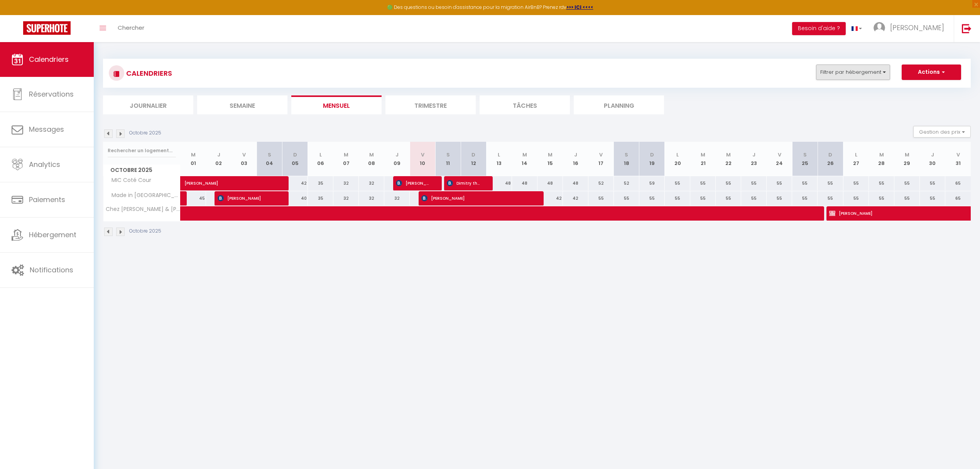 The width and height of the screenshot is (980, 469). Describe the element at coordinates (779, 159) in the screenshot. I see `th: 24` at that location.